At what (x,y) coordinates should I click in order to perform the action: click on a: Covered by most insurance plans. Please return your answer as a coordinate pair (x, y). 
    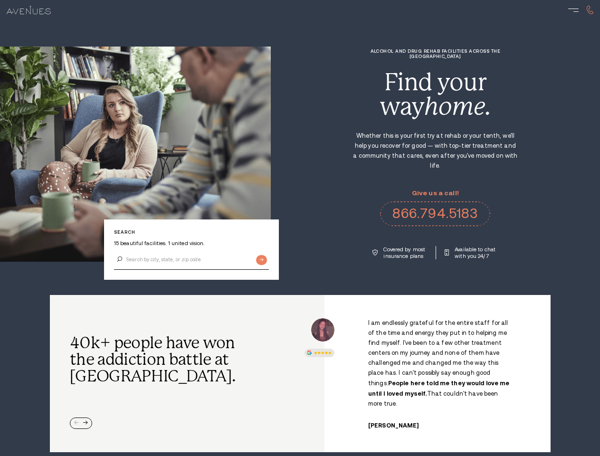
    Looking at the image, I should click on (400, 253).